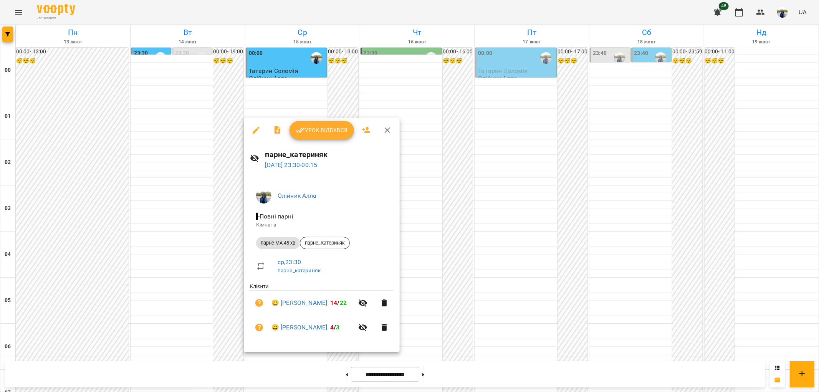 Image resolution: width=819 pixels, height=392 pixels. Describe the element at coordinates (264, 196) in the screenshot. I see `img: 79bf113477beb734b35379532aeced2e.jpg` at that location.